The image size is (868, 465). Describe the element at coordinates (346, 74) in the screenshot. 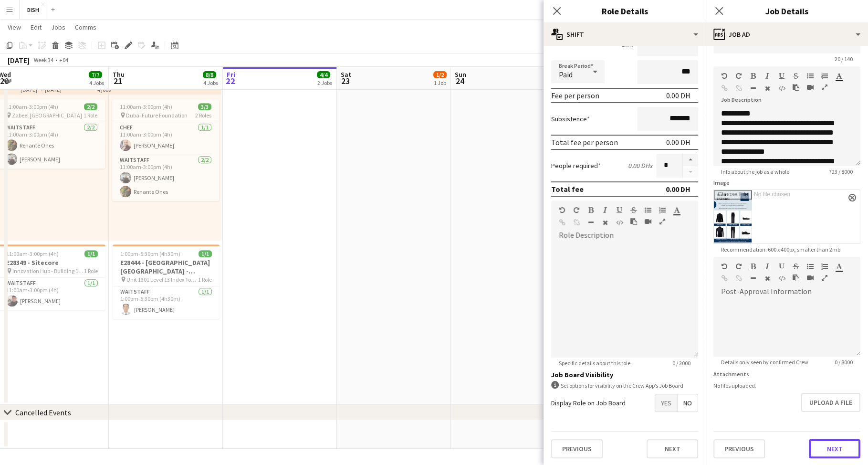

I see `span: Sat` at that location.